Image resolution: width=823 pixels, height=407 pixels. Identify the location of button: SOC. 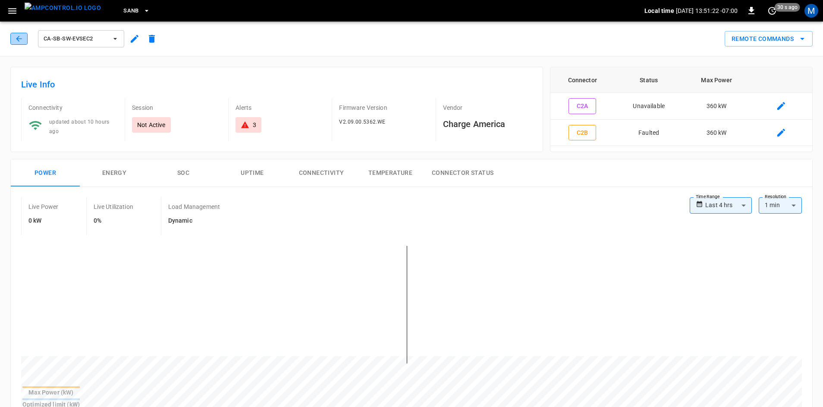
(183, 173).